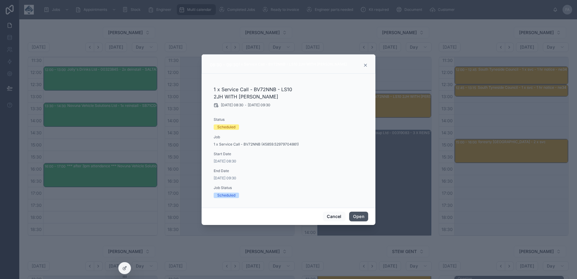 This screenshot has width=577, height=279. Describe the element at coordinates (257, 171) in the screenshot. I see `span: End Date` at that location.